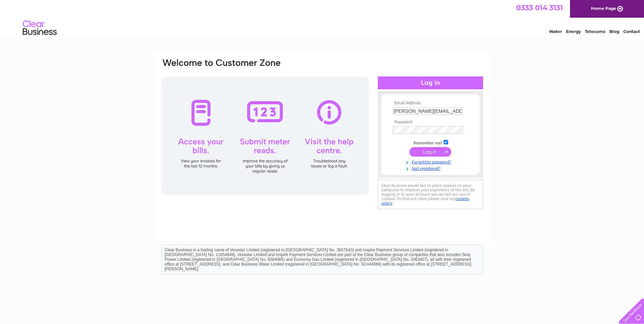 The height and width of the screenshot is (324, 644). What do you see at coordinates (539, 7) in the screenshot?
I see `a: 0333 014 3131` at bounding box center [539, 7].